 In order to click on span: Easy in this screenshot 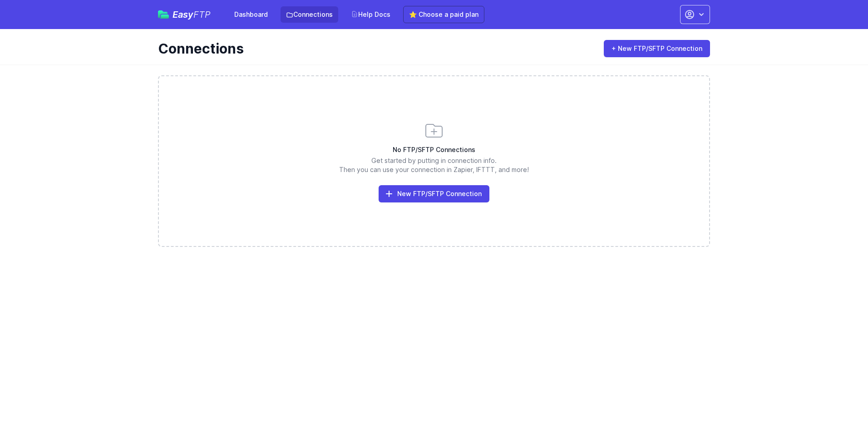, I will do `click(192, 14)`.